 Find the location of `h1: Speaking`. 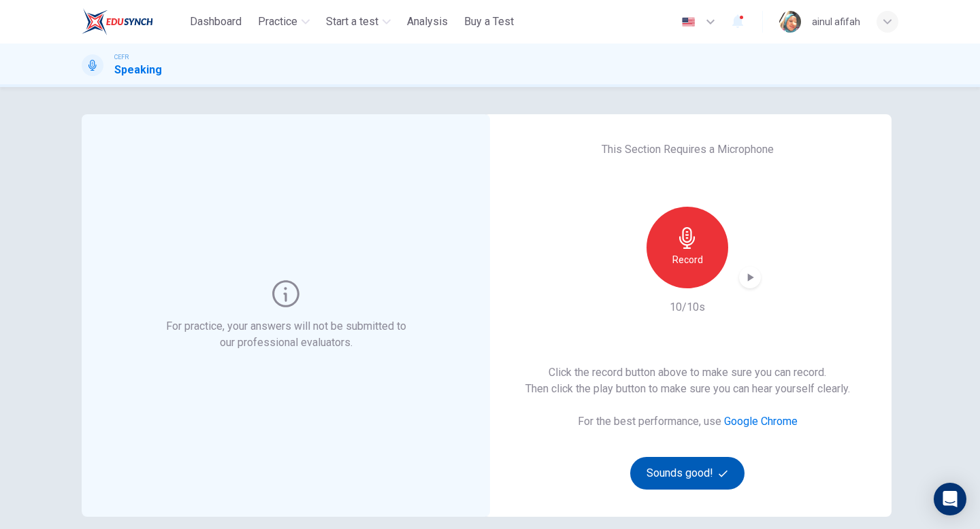

h1: Speaking is located at coordinates (138, 70).